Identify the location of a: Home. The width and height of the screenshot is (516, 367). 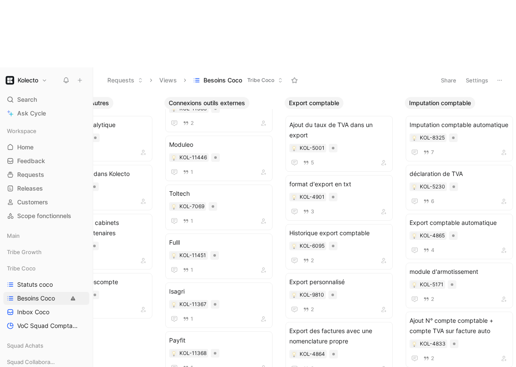
(46, 147).